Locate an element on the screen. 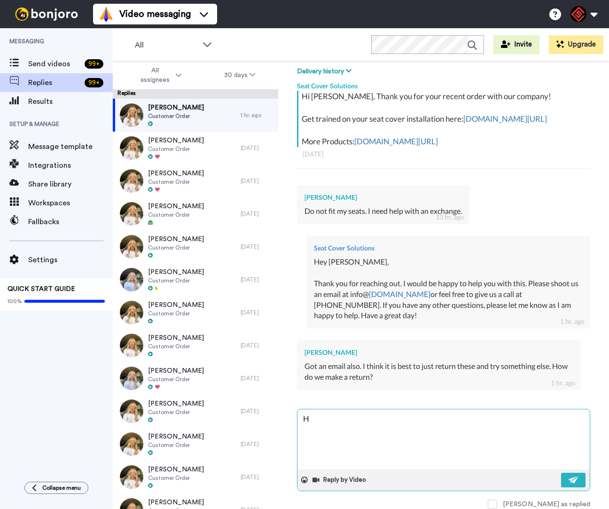  textarea: H is located at coordinates (444, 440).